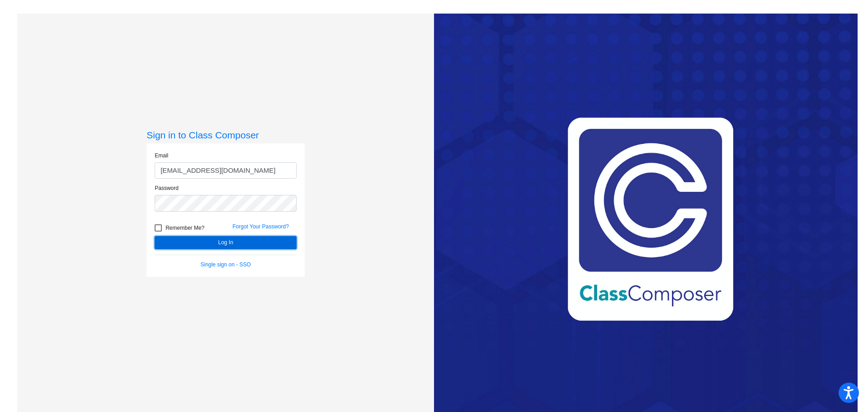 The width and height of the screenshot is (868, 412). Describe the element at coordinates (166, 188) in the screenshot. I see `label: Password` at that location.